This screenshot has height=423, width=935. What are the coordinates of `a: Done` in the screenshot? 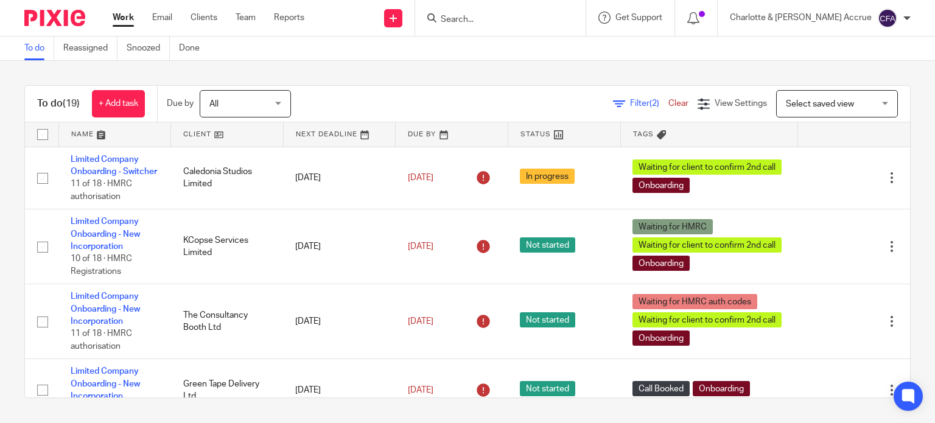 It's located at (194, 48).